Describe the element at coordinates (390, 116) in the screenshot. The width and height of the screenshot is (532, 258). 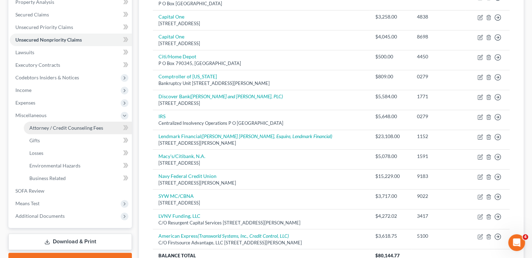
I see `div: $5,648.00` at that location.